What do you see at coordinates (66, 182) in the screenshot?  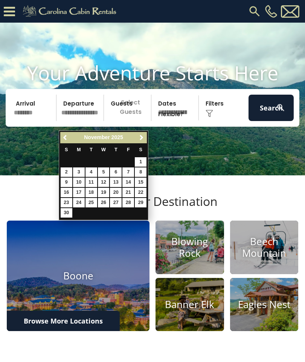 I see `a: 9` at bounding box center [66, 182].